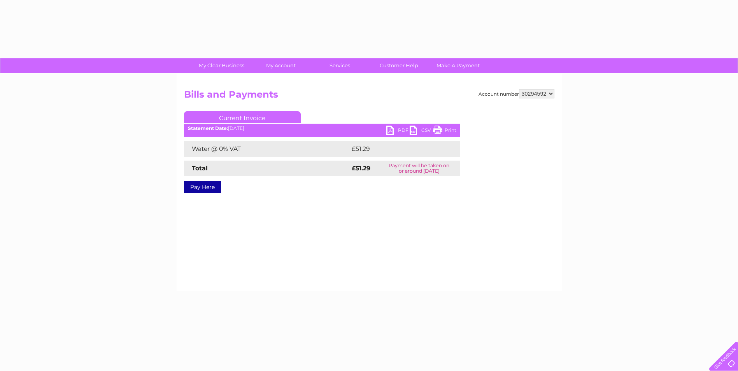 The image size is (738, 371). I want to click on a: Services, so click(340, 65).